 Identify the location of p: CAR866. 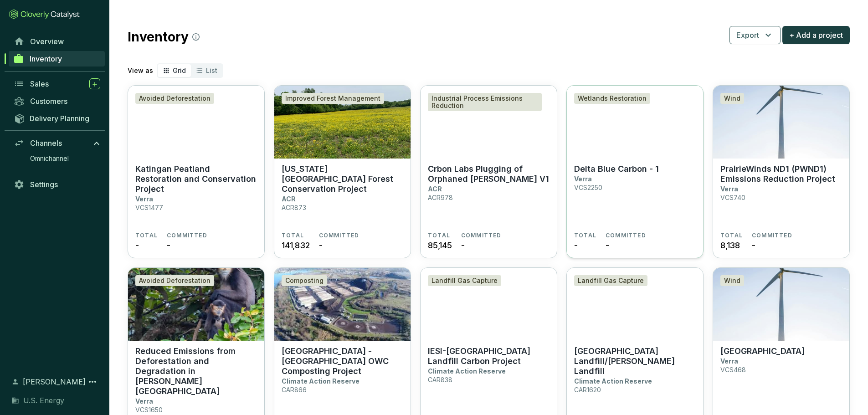
(294, 390).